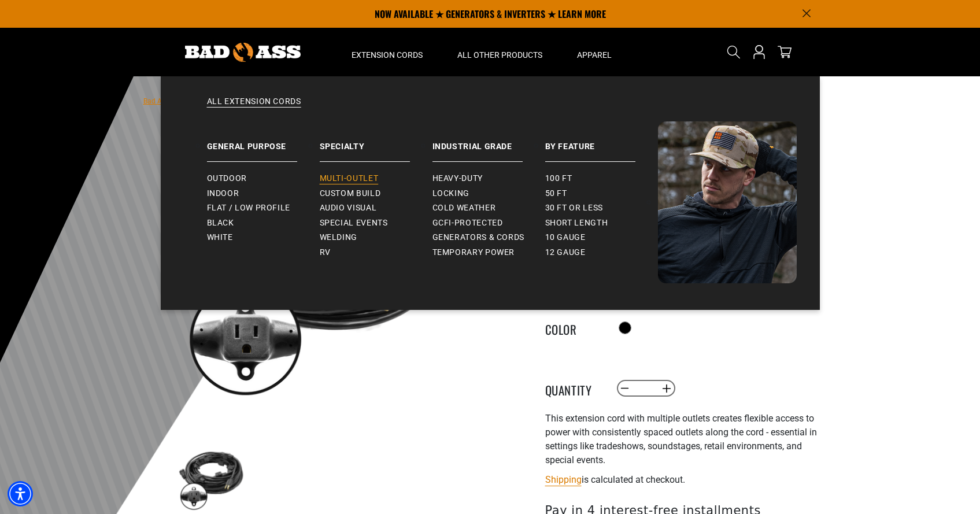 This screenshot has width=980, height=514. I want to click on span: GCFI-Protected, so click(467, 223).